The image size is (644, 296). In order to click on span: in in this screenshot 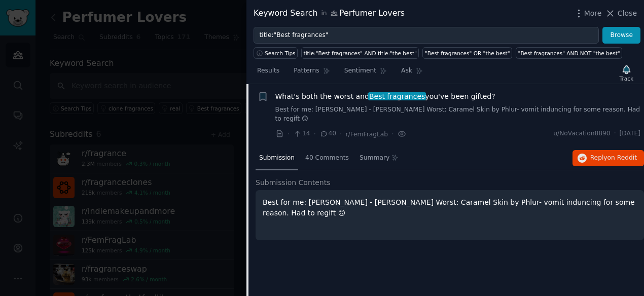, I will do `click(323, 14)`.